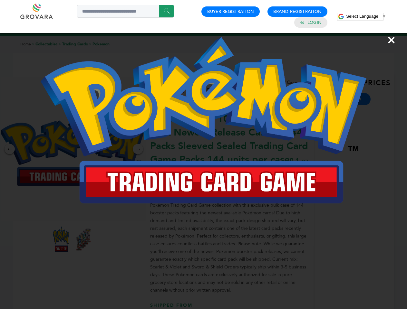 This screenshot has width=407, height=309. I want to click on a: Brand Registration, so click(297, 12).